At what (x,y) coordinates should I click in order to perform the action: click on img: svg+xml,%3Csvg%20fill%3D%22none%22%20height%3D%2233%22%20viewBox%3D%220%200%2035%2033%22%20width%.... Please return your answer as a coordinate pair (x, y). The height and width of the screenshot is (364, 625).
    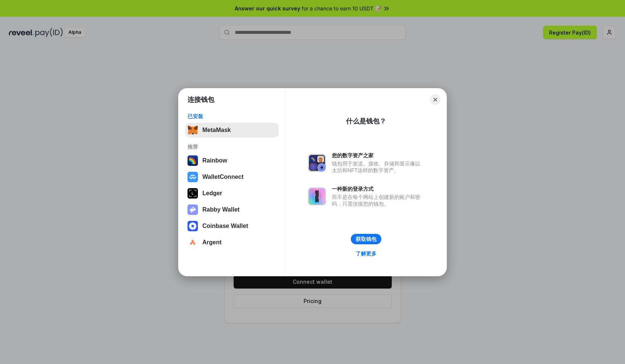
    Looking at the image, I should click on (193, 130).